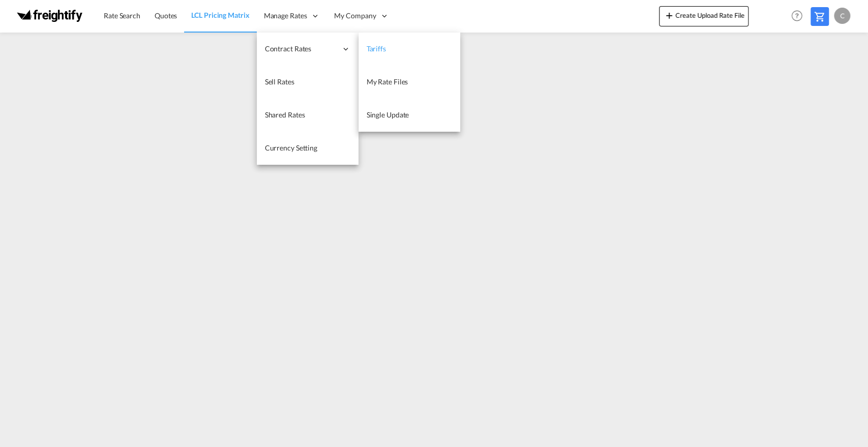 The height and width of the screenshot is (447, 868). What do you see at coordinates (308, 115) in the screenshot?
I see `a: Shared Rates` at bounding box center [308, 115].